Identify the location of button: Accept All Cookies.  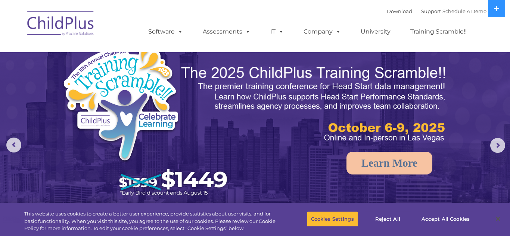
(445, 219).